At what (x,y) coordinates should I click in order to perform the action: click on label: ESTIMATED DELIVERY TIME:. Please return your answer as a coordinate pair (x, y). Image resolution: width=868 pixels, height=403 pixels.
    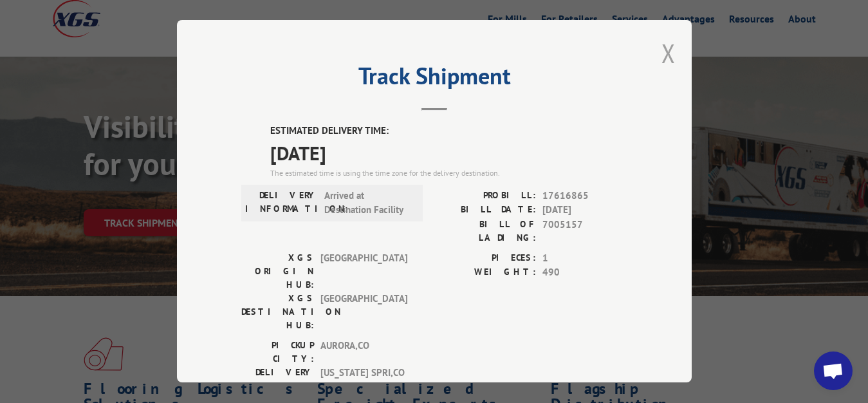
    Looking at the image, I should click on (448, 131).